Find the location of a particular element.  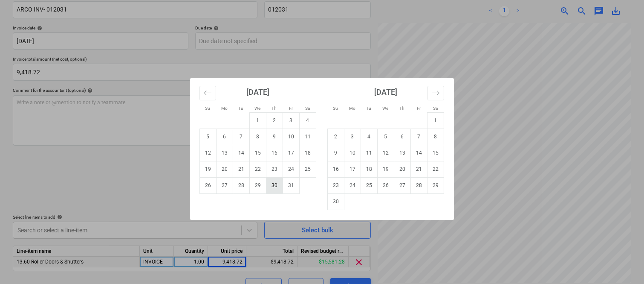

td: Monday, October 13, 2025 is located at coordinates (224, 153).